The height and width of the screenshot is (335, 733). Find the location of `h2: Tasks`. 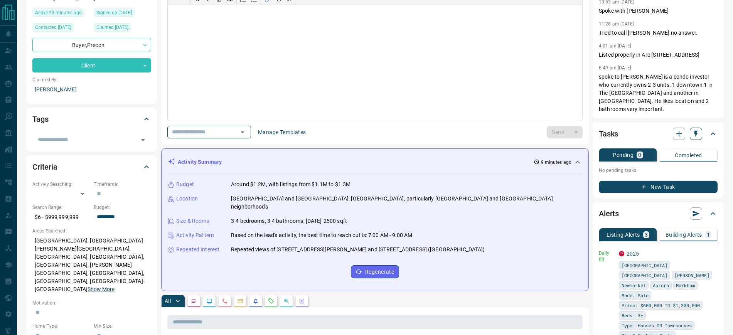

h2: Tasks is located at coordinates (609, 134).